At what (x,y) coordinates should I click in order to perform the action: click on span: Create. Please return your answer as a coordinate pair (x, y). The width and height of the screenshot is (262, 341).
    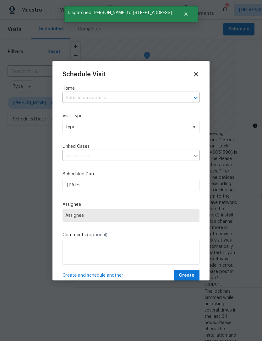
    Looking at the image, I should click on (186, 275).